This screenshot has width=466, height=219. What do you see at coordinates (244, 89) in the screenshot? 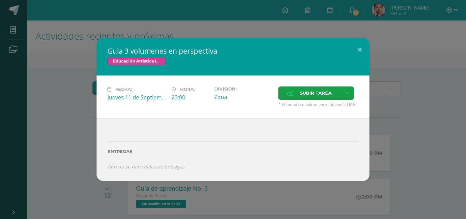
I see `label: División:` at bounding box center [244, 89].